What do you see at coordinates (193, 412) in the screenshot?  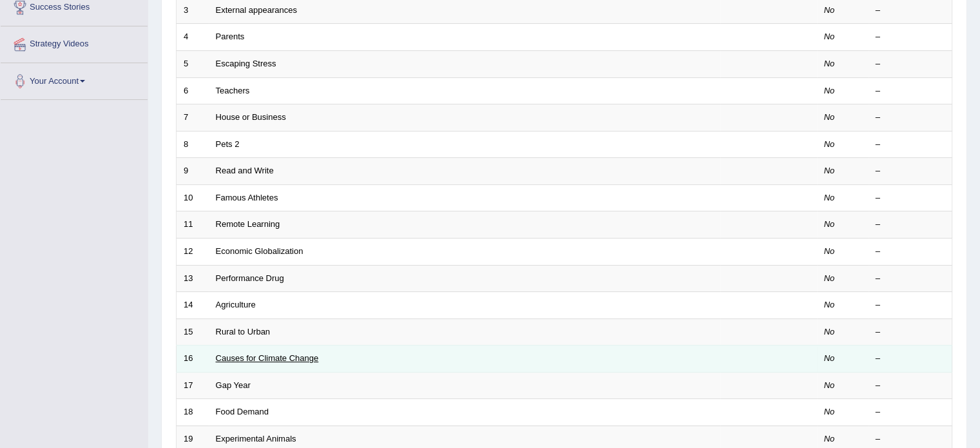 I see `td: 18` at bounding box center [193, 412].